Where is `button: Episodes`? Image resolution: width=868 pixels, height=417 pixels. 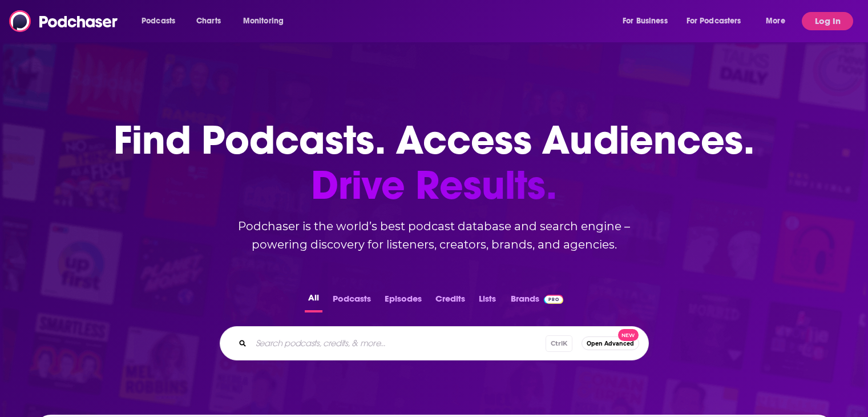 button: Episodes is located at coordinates (403, 301).